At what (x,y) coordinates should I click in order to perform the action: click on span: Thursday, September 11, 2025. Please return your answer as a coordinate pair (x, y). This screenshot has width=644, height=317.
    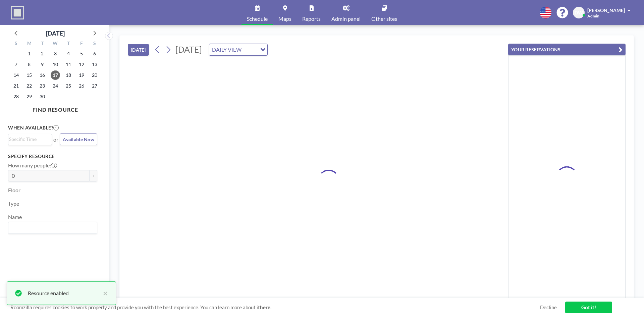
    Looking at the image, I should click on (68, 64).